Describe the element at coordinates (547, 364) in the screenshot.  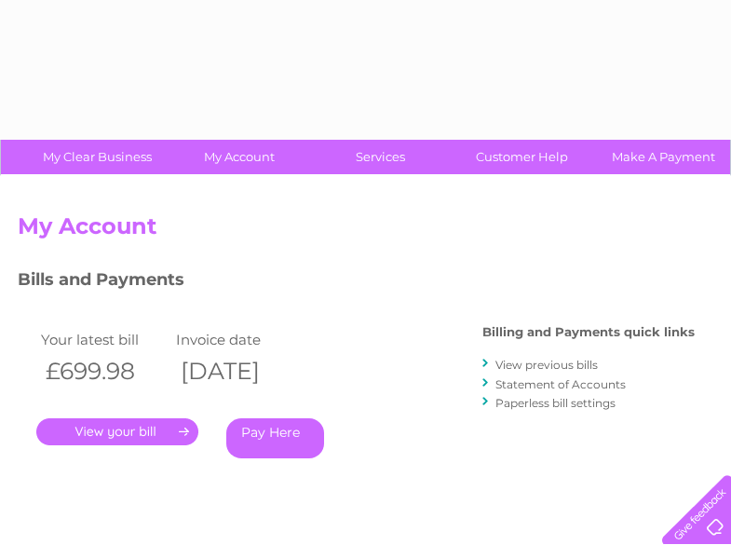
I see `a: View previous bills` at that location.